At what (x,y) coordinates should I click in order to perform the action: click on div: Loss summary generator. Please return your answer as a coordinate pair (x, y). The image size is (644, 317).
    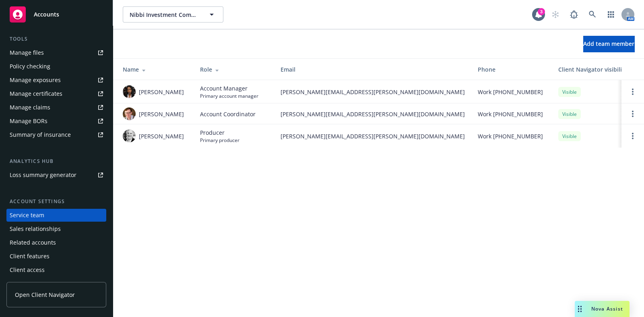
    Looking at the image, I should click on (43, 175).